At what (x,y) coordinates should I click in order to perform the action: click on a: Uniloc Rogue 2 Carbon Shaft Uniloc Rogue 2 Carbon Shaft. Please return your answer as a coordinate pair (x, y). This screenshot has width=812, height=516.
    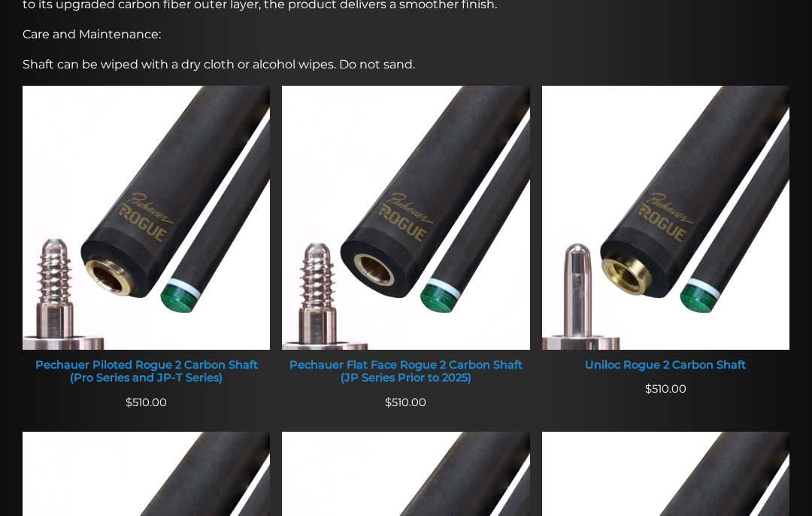
    Looking at the image, I should click on (666, 233).